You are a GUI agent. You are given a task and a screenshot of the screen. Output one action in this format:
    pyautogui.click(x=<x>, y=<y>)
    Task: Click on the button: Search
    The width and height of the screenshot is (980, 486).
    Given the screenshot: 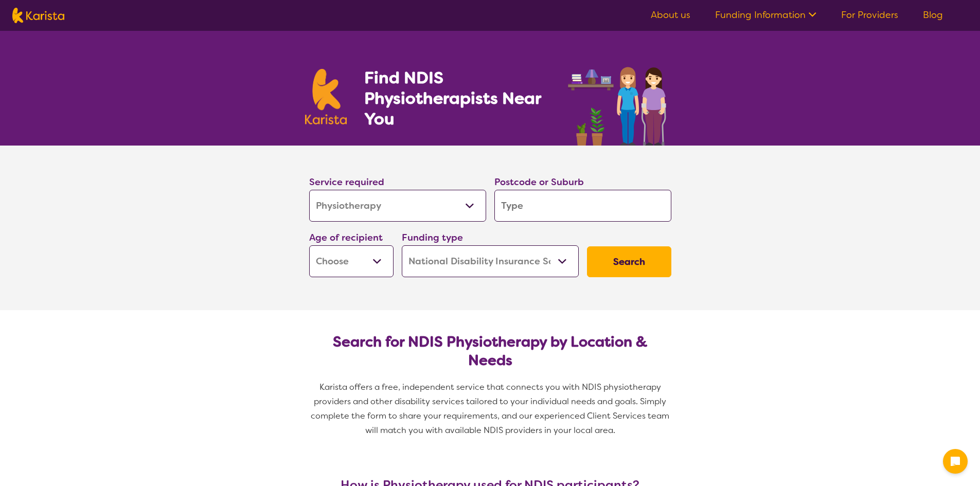 What is the action you would take?
    pyautogui.click(x=630, y=261)
    